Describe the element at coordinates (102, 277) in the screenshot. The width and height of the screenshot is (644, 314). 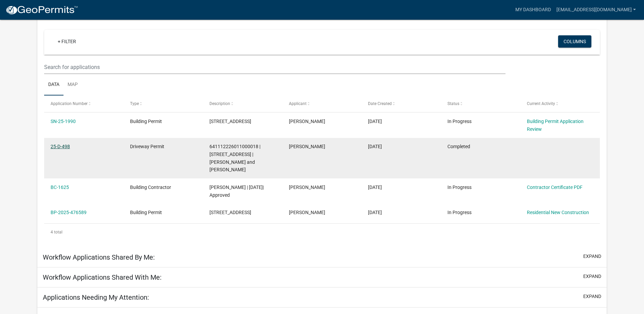
I see `h5: Workflow Applications Shared With Me:` at that location.